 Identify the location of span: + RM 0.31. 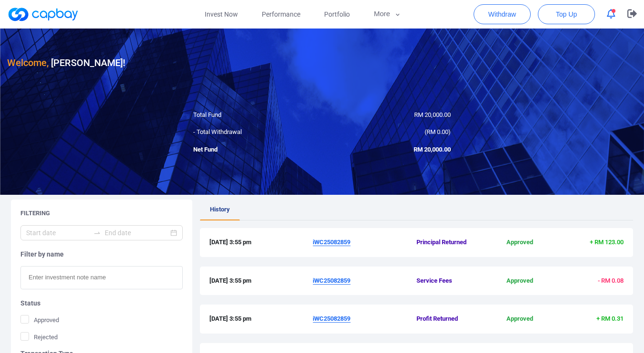
(609, 318).